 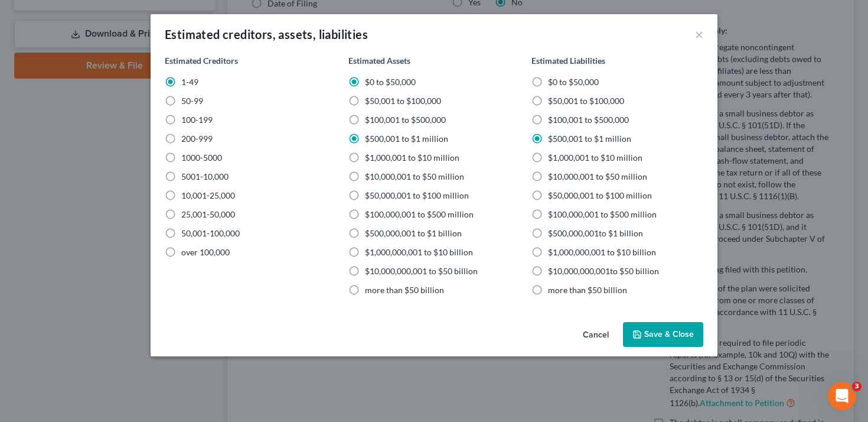 I want to click on span: $500,000,001to $1 billion, so click(x=595, y=233).